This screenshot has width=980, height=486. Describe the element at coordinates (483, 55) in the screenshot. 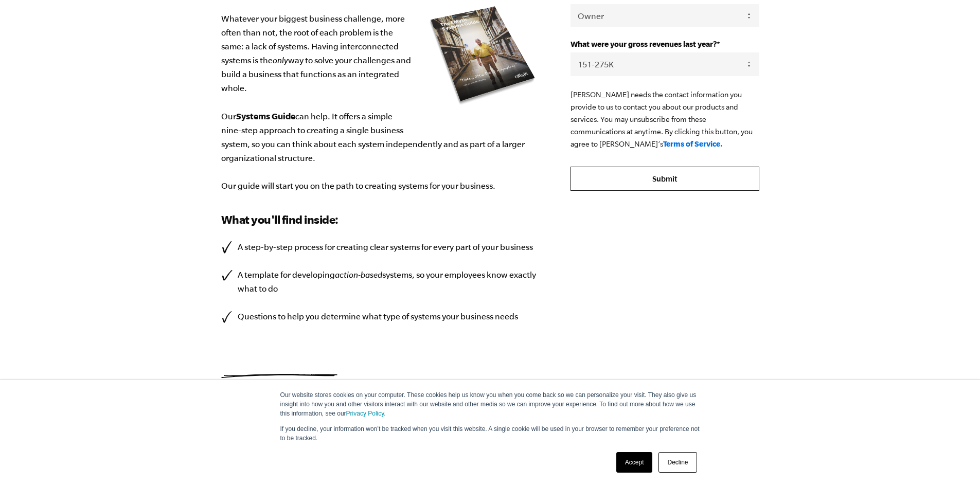

I see `img: e-myth systems guide organize your business` at that location.